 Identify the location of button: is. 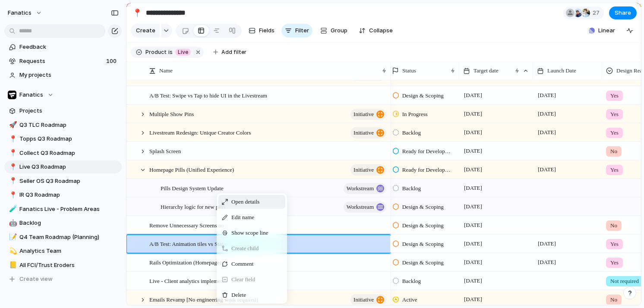
(170, 52).